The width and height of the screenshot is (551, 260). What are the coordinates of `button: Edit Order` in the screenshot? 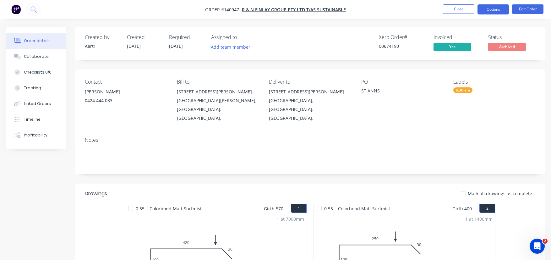 It's located at (528, 9).